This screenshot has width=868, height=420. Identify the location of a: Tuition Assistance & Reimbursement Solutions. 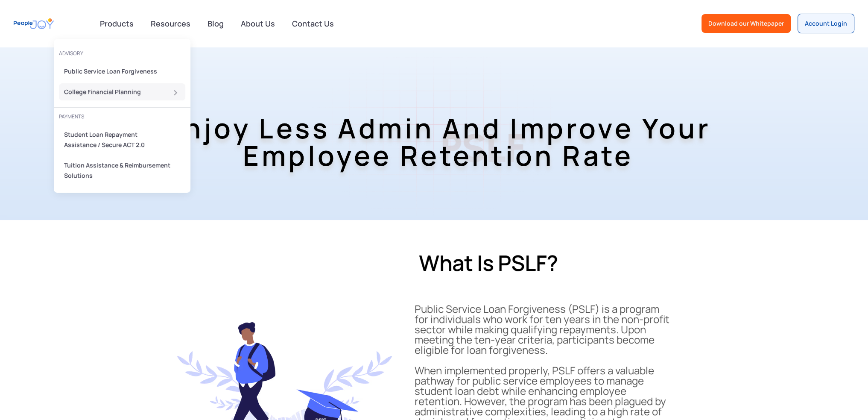
(122, 170).